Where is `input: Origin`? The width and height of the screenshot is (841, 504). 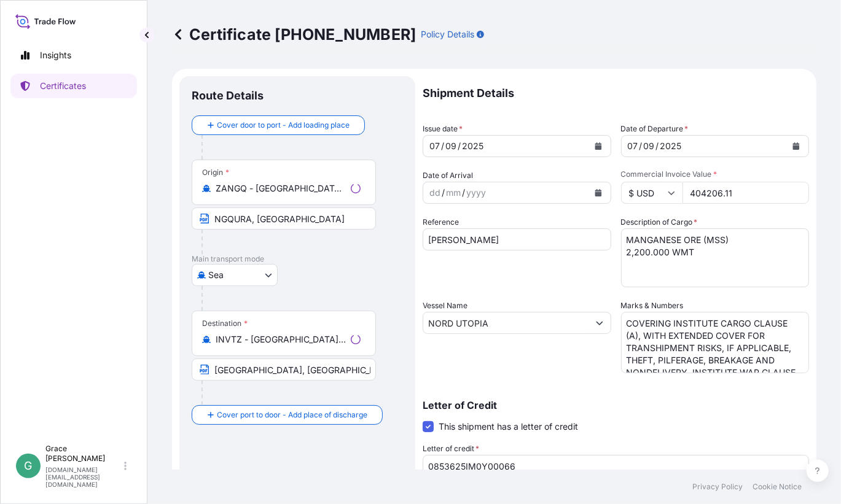 input: Origin is located at coordinates (281, 188).